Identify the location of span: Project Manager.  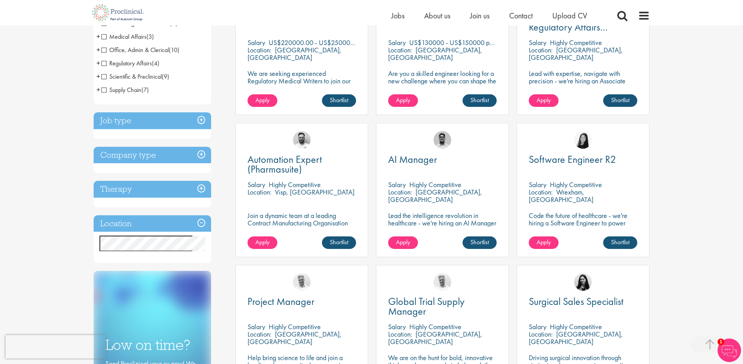
(281, 302).